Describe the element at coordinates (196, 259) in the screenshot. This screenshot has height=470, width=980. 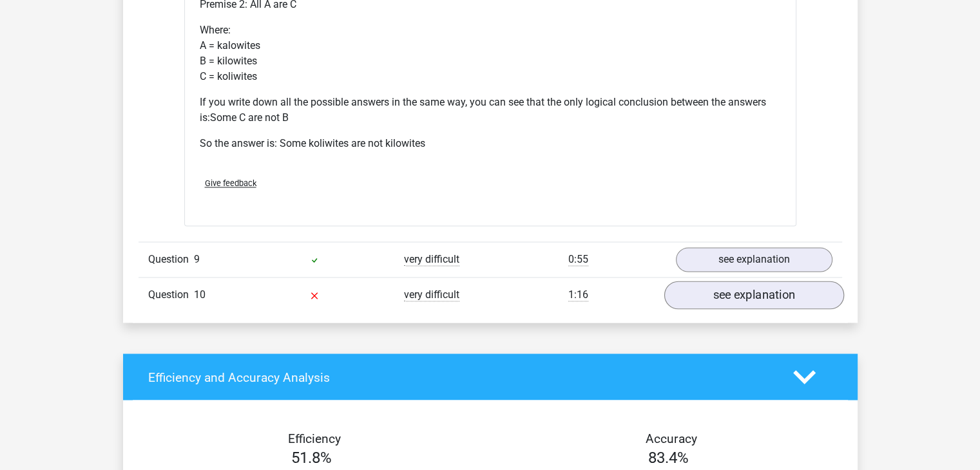
I see `span: 9` at that location.